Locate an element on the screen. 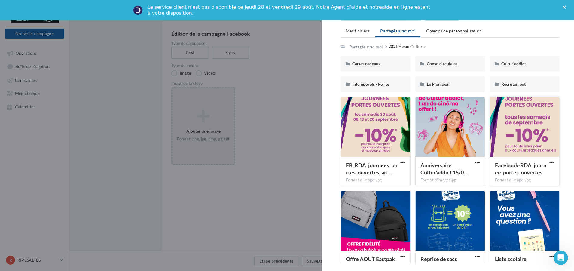 This screenshot has width=574, height=271. span: Anniversaire Cultur'addict 15/09 au 28/09 is located at coordinates (444, 169).